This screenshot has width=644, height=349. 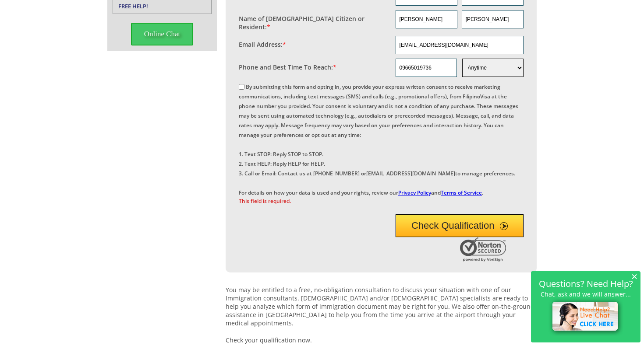 What do you see at coordinates (586, 284) in the screenshot?
I see `h2: Questions? Need Help?` at bounding box center [586, 284].